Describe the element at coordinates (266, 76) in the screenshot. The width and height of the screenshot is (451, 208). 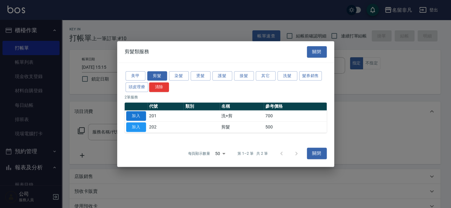
I see `button: 其它` at that location.